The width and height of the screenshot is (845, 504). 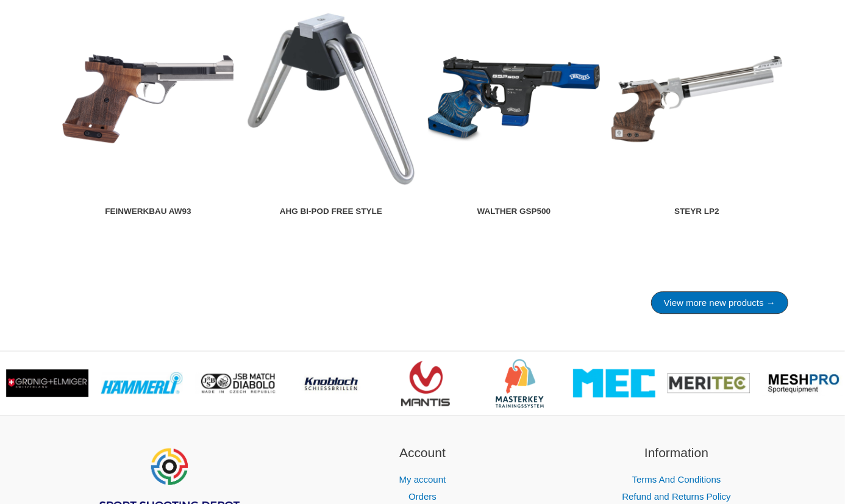 What do you see at coordinates (331, 212) in the screenshot?
I see `div: AHG Bi-Pod Free Style` at bounding box center [331, 212].